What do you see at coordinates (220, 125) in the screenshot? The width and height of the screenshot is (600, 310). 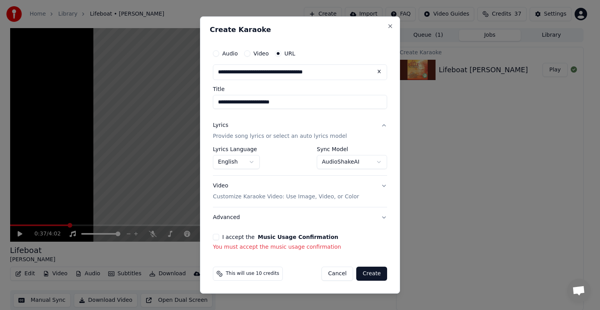 I see `div: Lyrics` at bounding box center [220, 125].